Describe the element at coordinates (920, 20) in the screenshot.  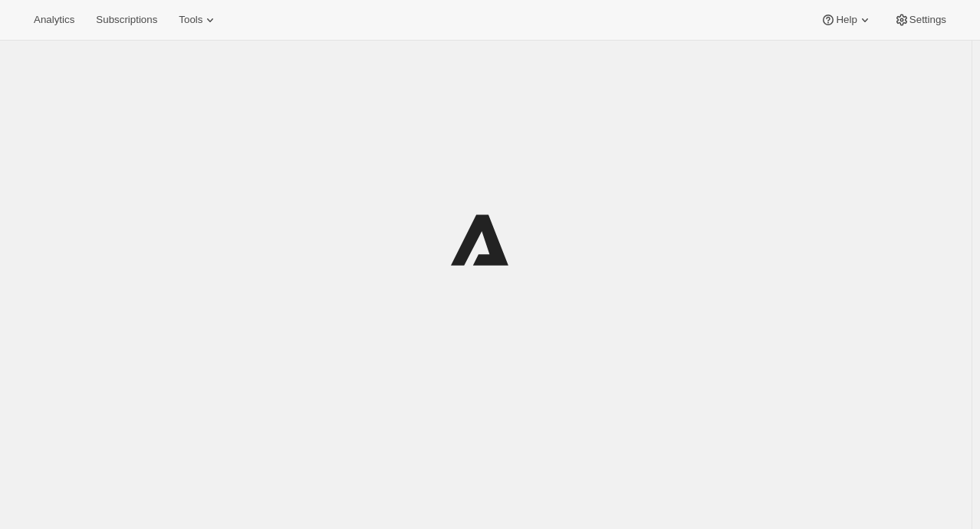
I see `button: Settings` at that location.